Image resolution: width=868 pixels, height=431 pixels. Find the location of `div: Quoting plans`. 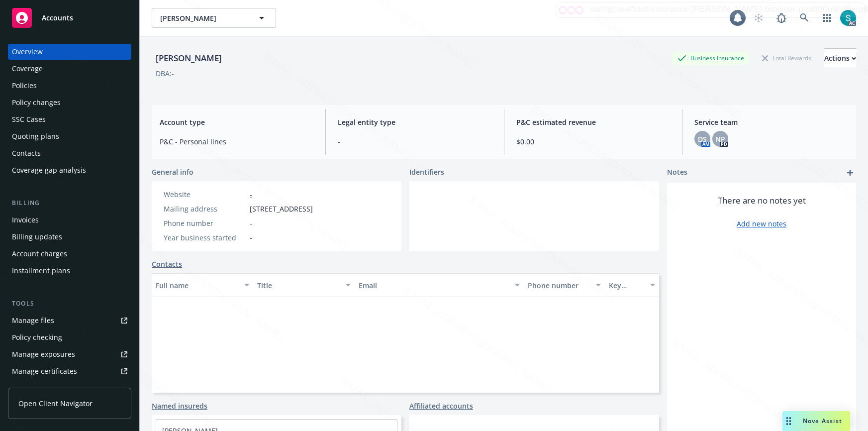

div: Quoting plans is located at coordinates (35, 136).